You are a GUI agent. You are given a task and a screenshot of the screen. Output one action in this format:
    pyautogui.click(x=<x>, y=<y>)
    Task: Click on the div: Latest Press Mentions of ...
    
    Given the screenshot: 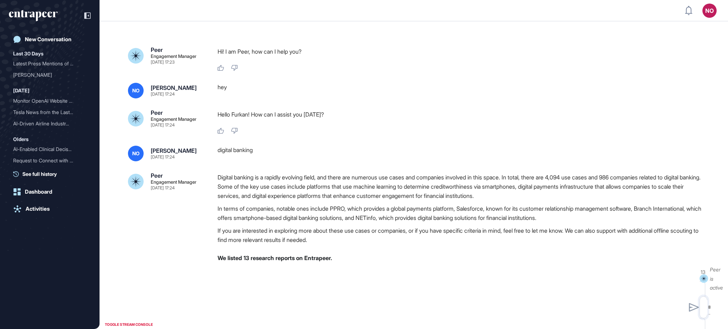 What is the action you would take?
    pyautogui.click(x=47, y=64)
    